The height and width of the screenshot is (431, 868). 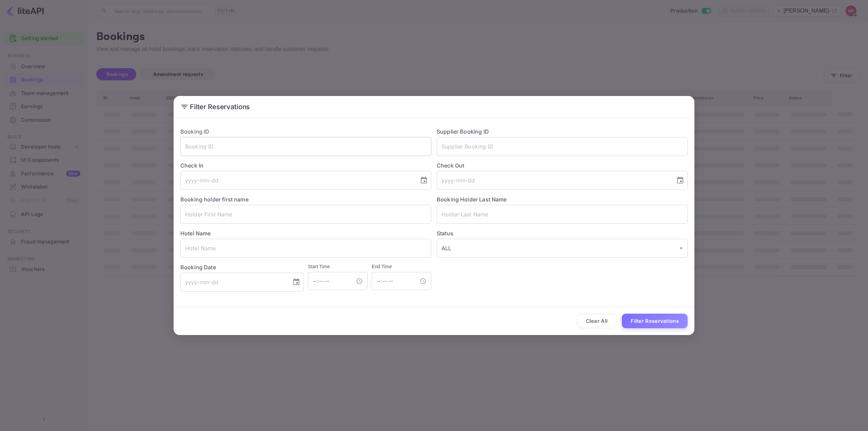 I want to click on div: ALL, so click(x=562, y=248).